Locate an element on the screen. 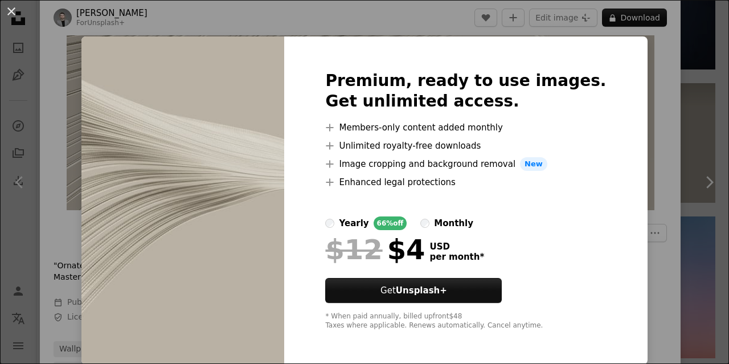 This screenshot has height=364, width=729. div: * When paid annually, billed upfront $48 Taxes where applicable. Renews automatically. Cancel any... is located at coordinates (465, 321).